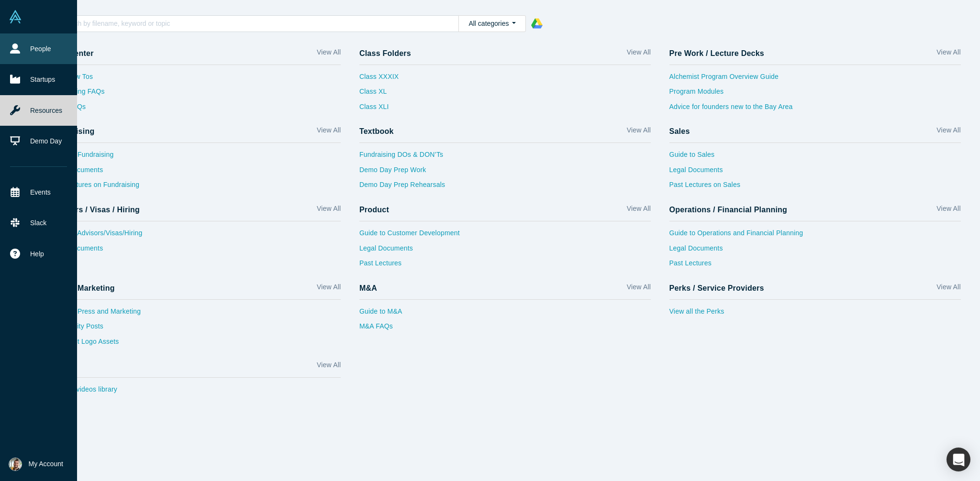 This screenshot has width=980, height=481. What do you see at coordinates (505, 188) in the screenshot?
I see `a: Demo Day Prep Rehearsals` at bounding box center [505, 188].